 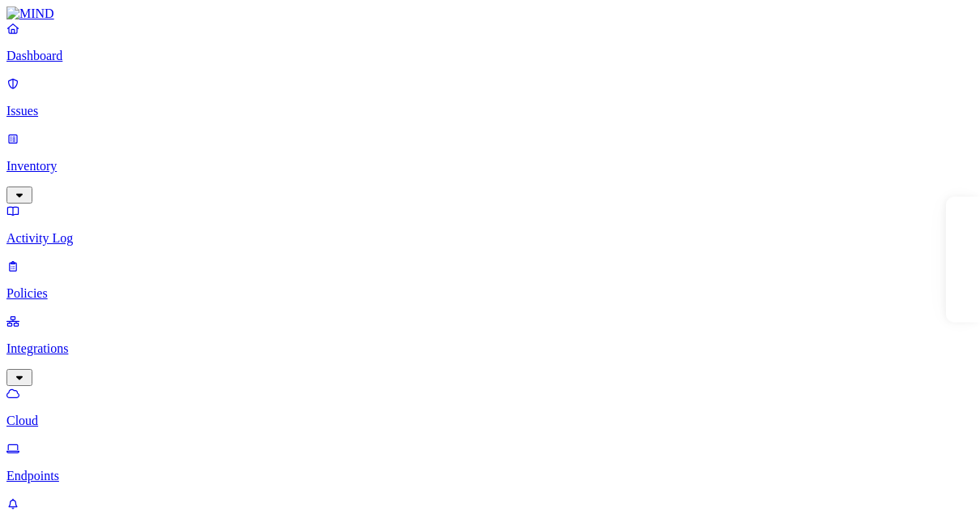 What do you see at coordinates (490, 280) in the screenshot?
I see `a: Policies` at bounding box center [490, 280].